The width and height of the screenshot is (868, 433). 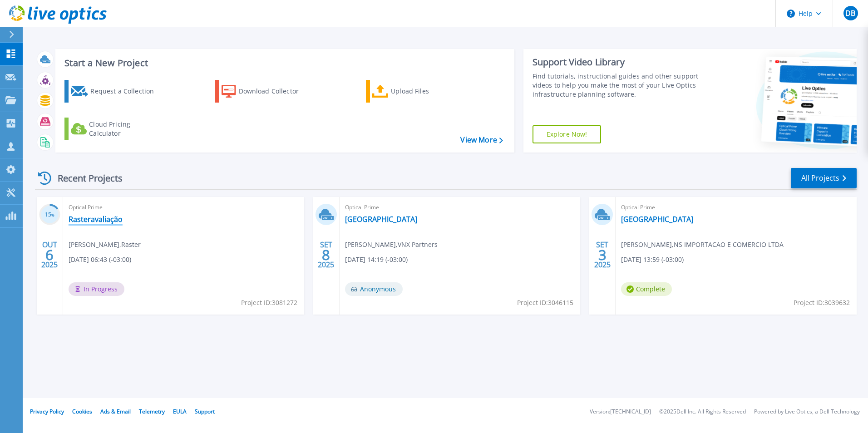 What do you see at coordinates (50, 255) in the screenshot?
I see `span: 6` at bounding box center [50, 255].